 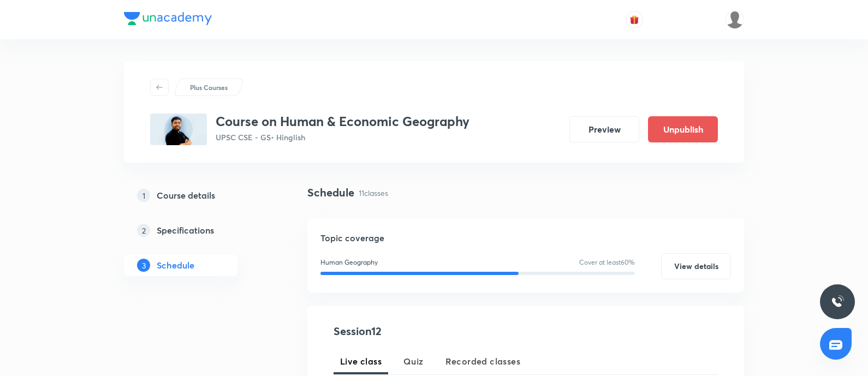 What do you see at coordinates (168, 20) in the screenshot?
I see `a: Company Logo` at bounding box center [168, 20].